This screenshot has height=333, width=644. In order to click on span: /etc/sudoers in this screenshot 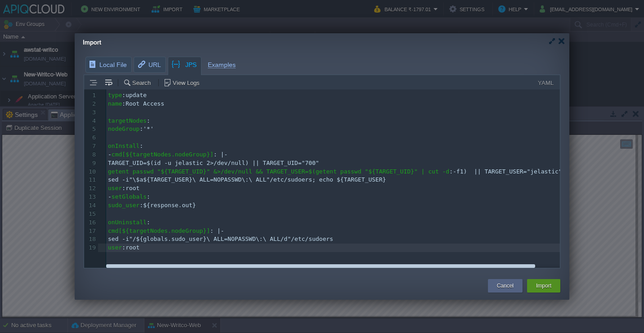, I will do `click(312, 239)`.